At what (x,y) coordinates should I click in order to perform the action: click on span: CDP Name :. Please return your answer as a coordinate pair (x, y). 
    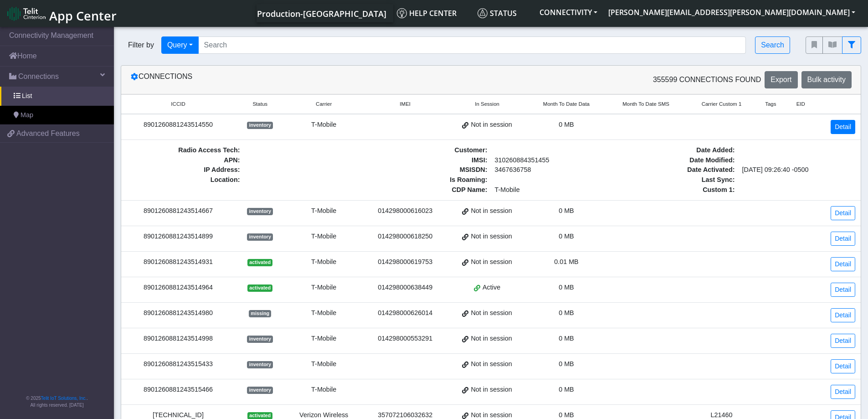
    Looking at the image, I should click on (433, 190).